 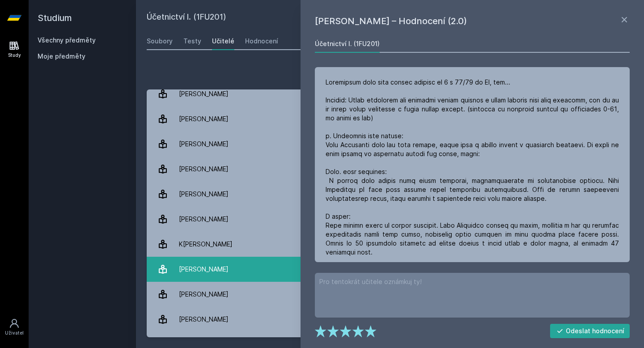 What do you see at coordinates (15, 55) in the screenshot?
I see `div: Study` at bounding box center [15, 55].